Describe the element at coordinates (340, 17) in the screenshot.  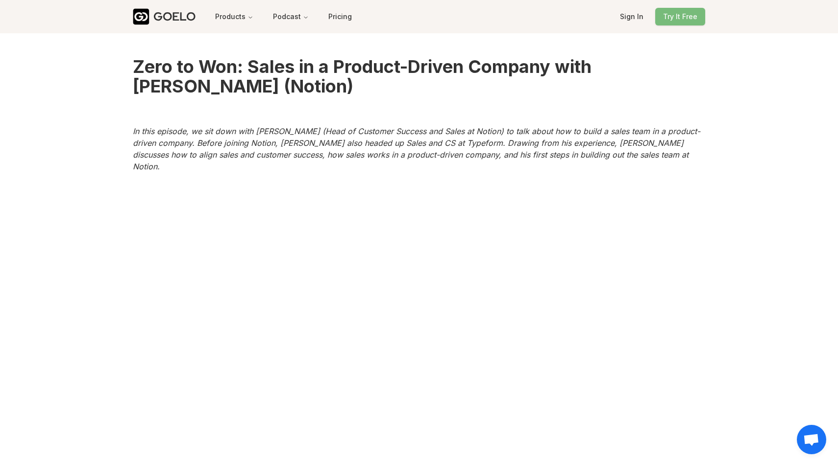
I see `button: Pricing` at that location.